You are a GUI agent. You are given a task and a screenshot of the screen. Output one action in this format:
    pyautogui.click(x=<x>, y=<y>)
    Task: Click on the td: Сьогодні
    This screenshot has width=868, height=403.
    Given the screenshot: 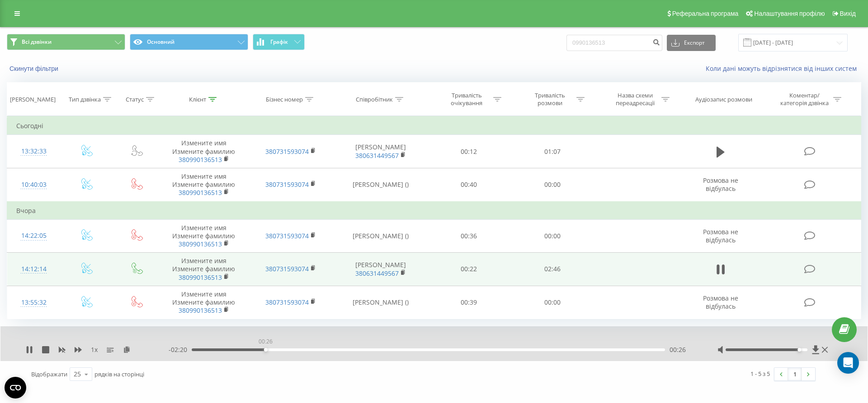 What is the action you would take?
    pyautogui.click(x=434, y=126)
    